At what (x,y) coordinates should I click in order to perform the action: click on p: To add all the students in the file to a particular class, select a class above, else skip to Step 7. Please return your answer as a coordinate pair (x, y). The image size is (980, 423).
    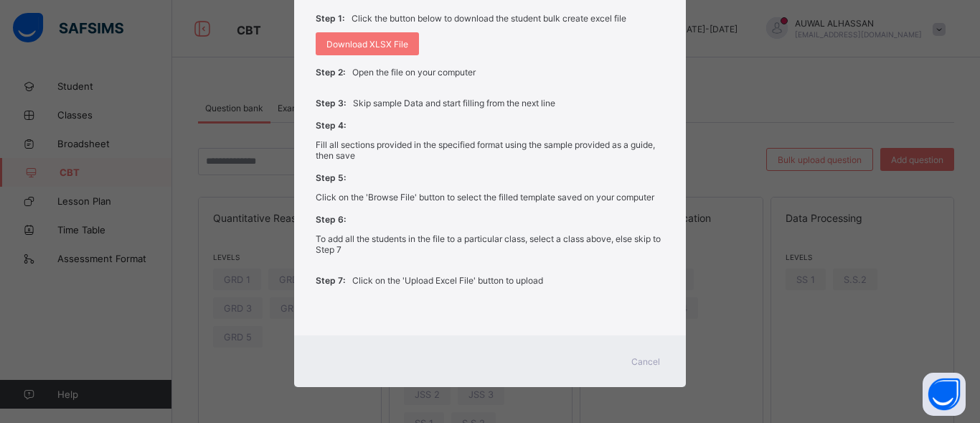
    Looking at the image, I should click on (490, 244).